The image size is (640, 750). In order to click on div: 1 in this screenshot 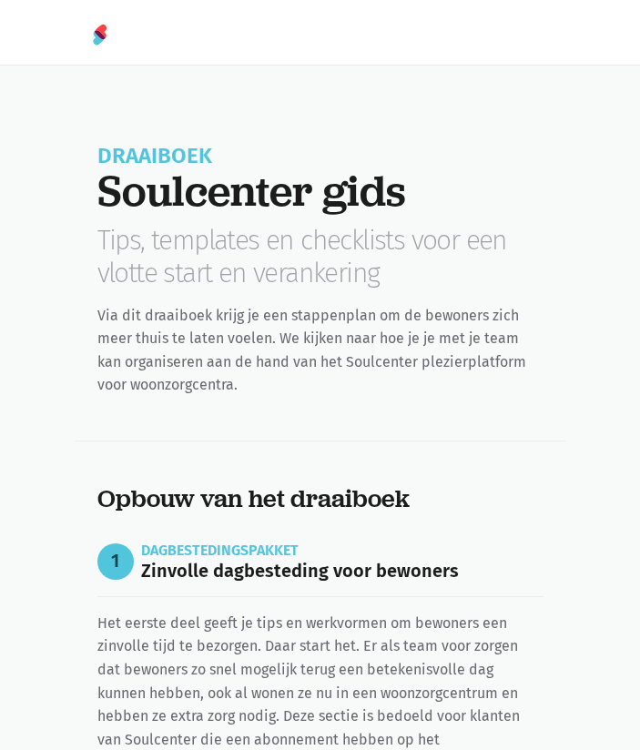, I will do `click(116, 562)`.